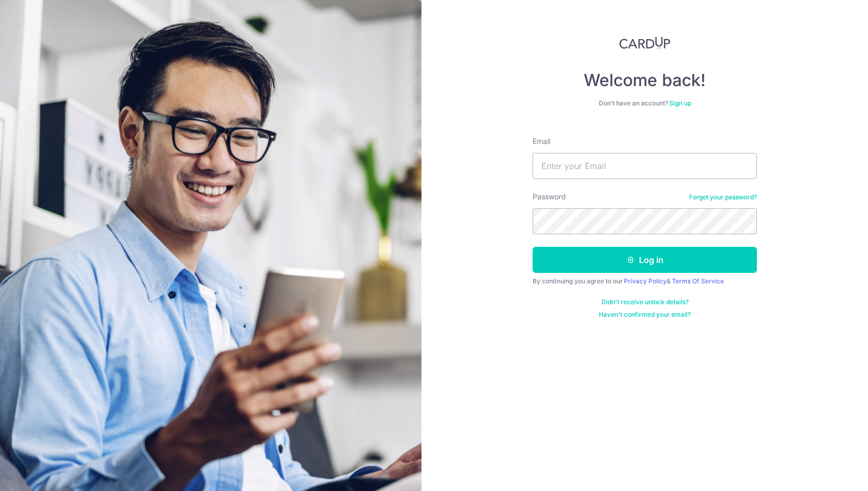  I want to click on div: Don’t have an account?, so click(645, 103).